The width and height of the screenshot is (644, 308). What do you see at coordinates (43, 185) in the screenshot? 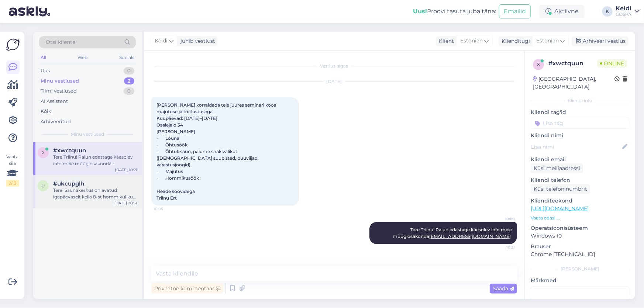
I see `span: u` at bounding box center [43, 185].